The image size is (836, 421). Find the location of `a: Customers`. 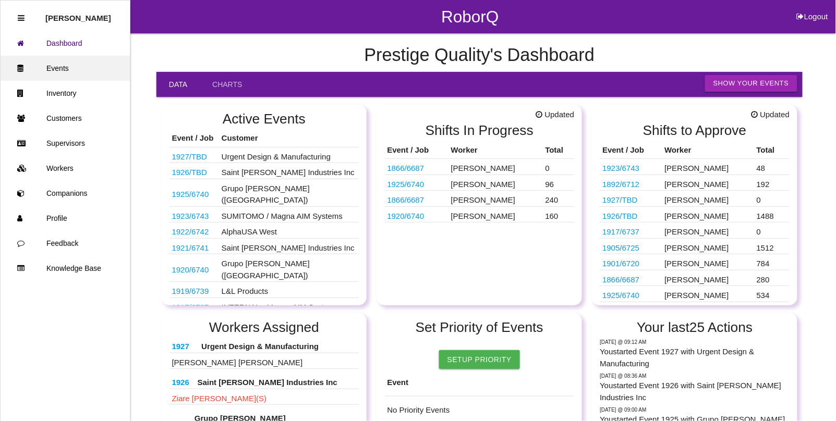

a: Customers is located at coordinates (65, 118).